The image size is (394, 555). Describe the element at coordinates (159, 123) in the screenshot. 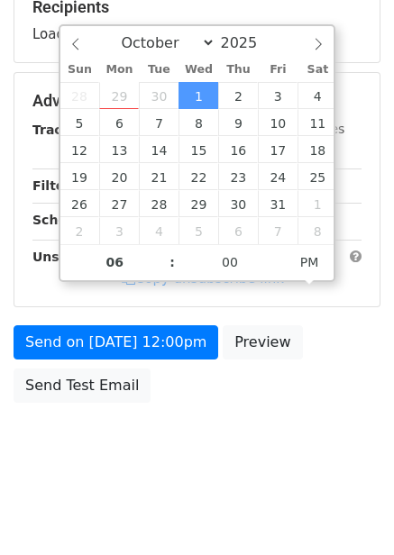

I see `span: October 7, 2025` at that location.